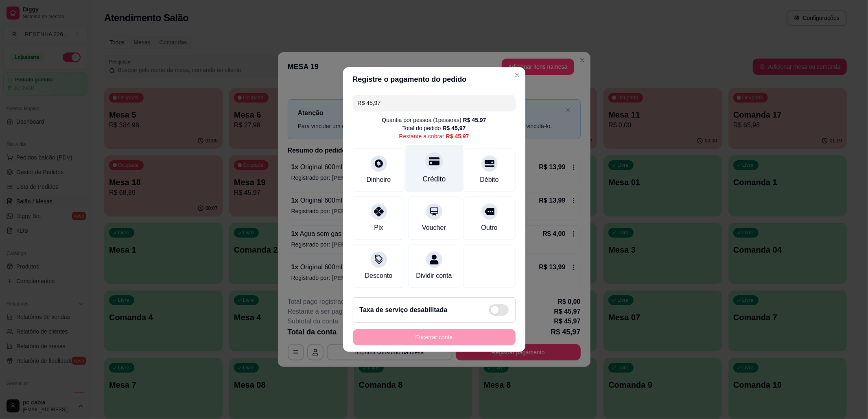 Image resolution: width=868 pixels, height=419 pixels. Describe the element at coordinates (434, 136) in the screenshot. I see `div: Restante a cobrar` at that location.